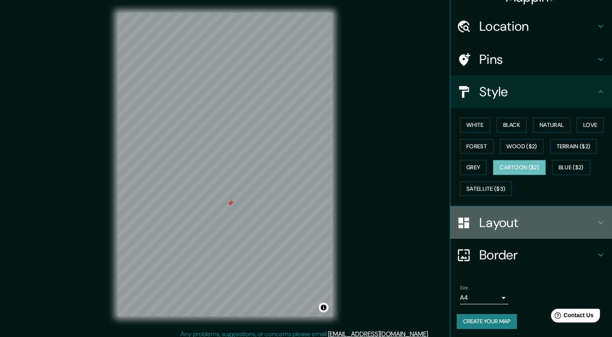  I want to click on canvas: Map, so click(225, 165).